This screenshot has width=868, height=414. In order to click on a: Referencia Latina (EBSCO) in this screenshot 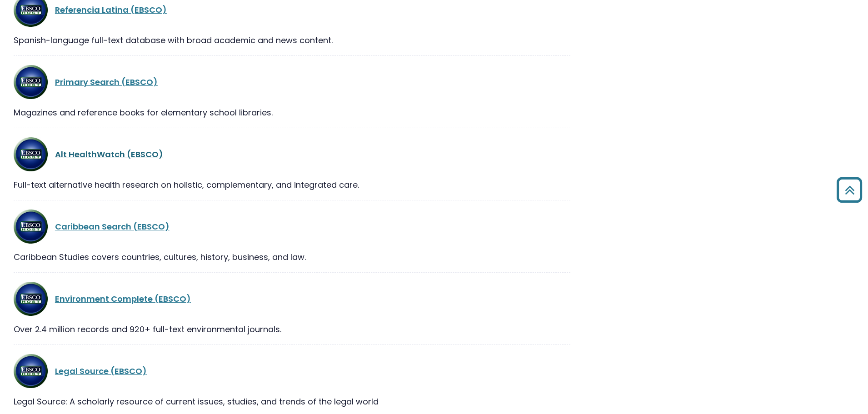, I will do `click(111, 9)`.